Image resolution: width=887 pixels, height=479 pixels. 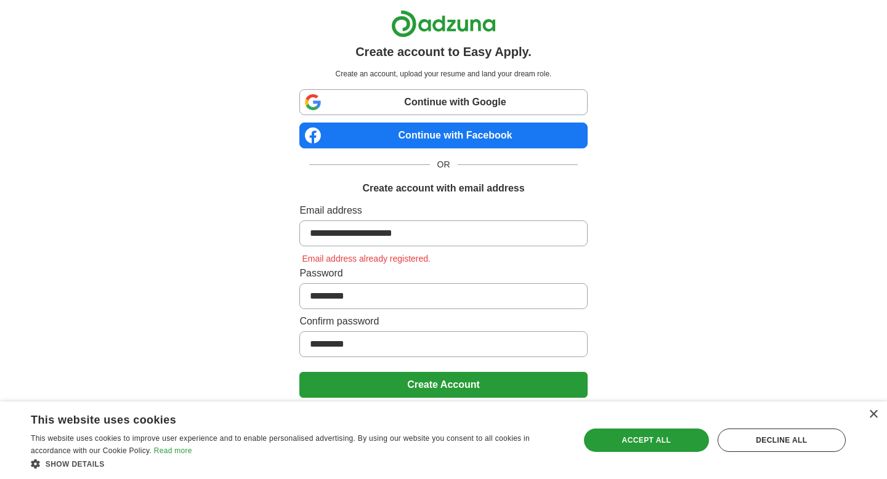 What do you see at coordinates (443, 385) in the screenshot?
I see `button: Create Account` at bounding box center [443, 385].